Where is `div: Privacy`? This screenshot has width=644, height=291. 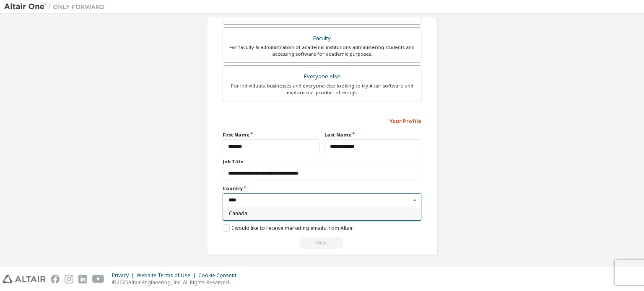 div: Privacy is located at coordinates (124, 275).